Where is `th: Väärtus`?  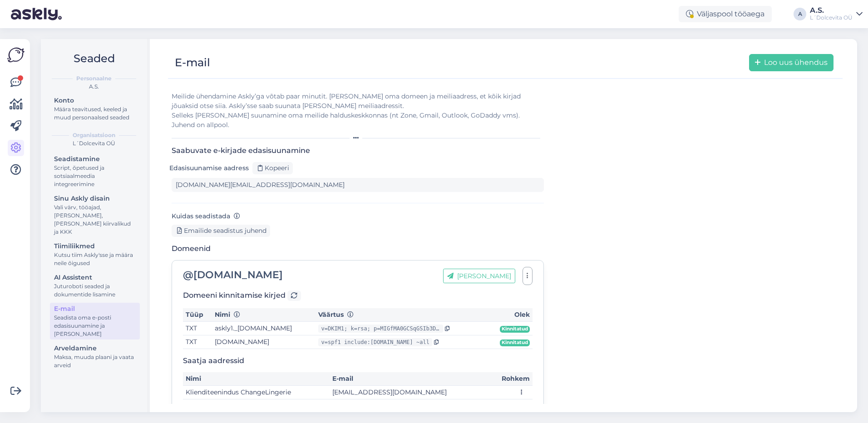 th: Väärtus is located at coordinates (402, 315).